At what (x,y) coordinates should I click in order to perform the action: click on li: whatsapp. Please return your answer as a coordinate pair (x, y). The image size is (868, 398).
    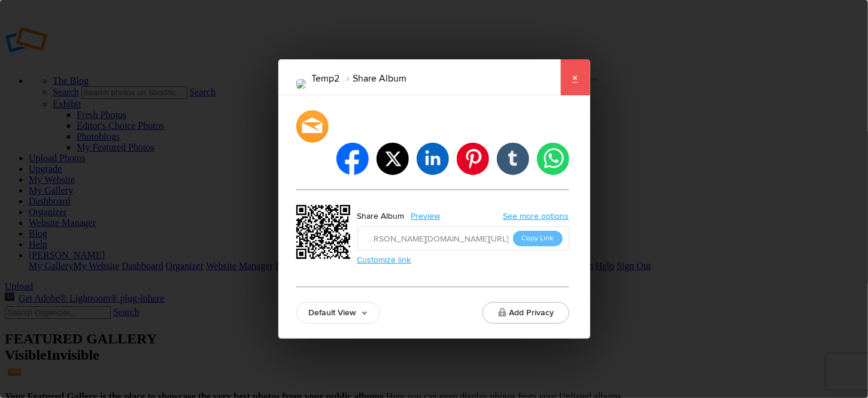
    Looking at the image, I should click on (553, 158).